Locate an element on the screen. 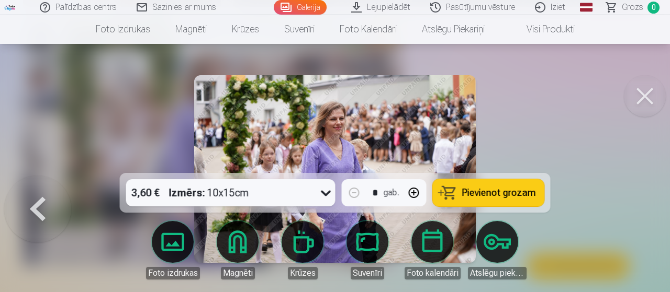 Image resolution: width=670 pixels, height=292 pixels. span: Grozs is located at coordinates (632, 7).